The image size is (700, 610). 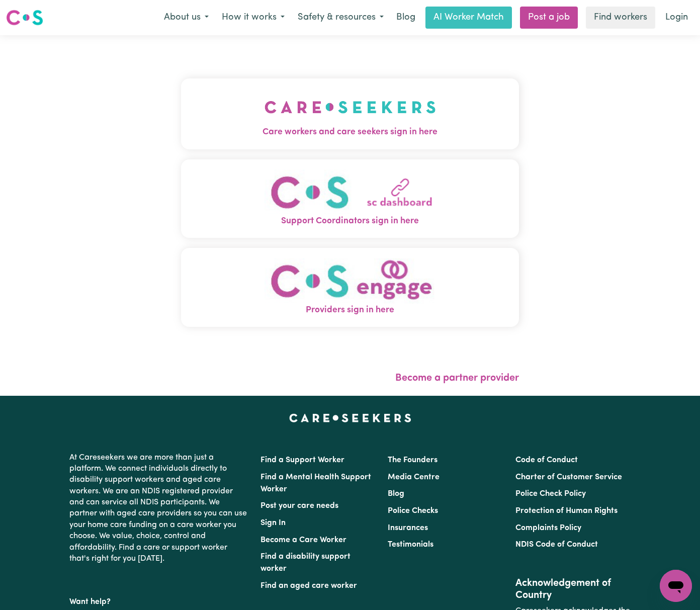 What do you see at coordinates (303, 540) in the screenshot?
I see `a: Become a Care Worker` at bounding box center [303, 540].